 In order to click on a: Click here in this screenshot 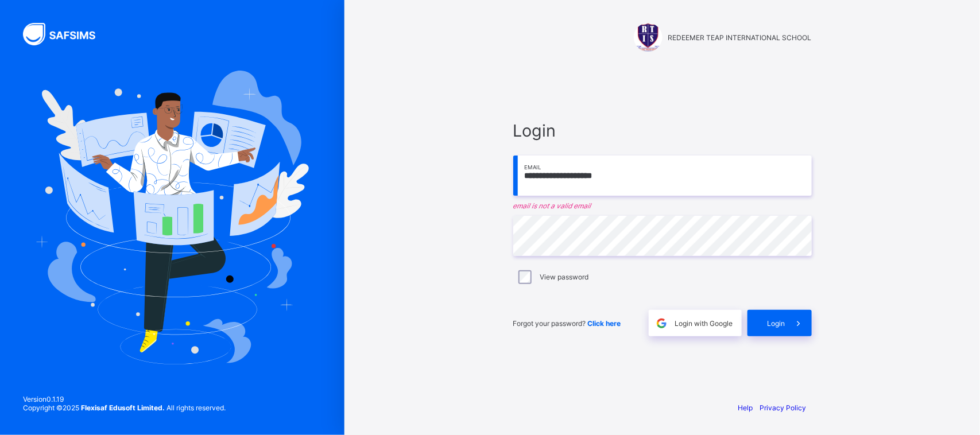, I will do `click(604, 323)`.